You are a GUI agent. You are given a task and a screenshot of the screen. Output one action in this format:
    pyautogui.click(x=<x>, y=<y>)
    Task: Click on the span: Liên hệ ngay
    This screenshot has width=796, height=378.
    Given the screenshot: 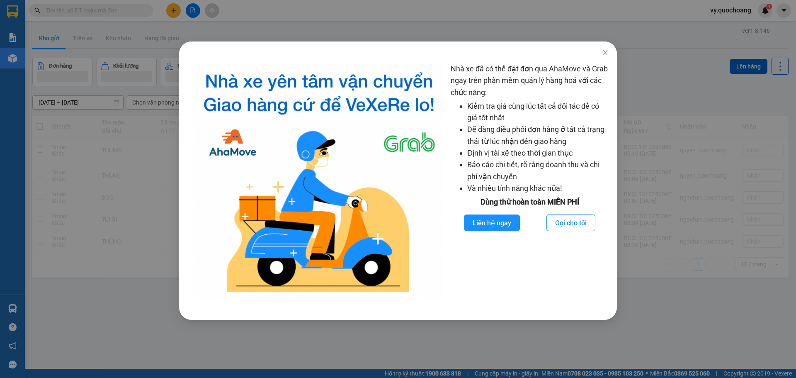 What is the action you would take?
    pyautogui.click(x=492, y=223)
    